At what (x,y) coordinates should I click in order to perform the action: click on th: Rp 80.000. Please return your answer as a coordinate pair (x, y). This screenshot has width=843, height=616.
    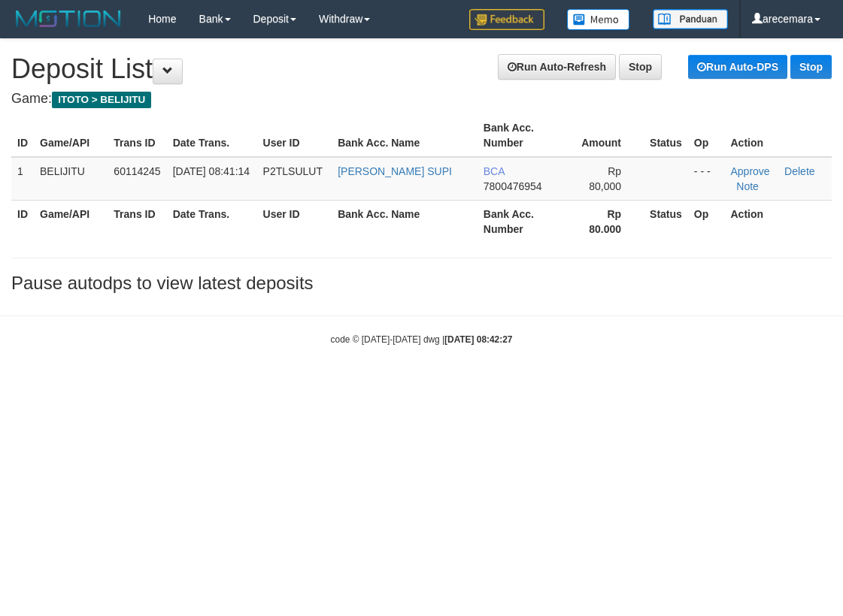
    Looking at the image, I should click on (606, 221).